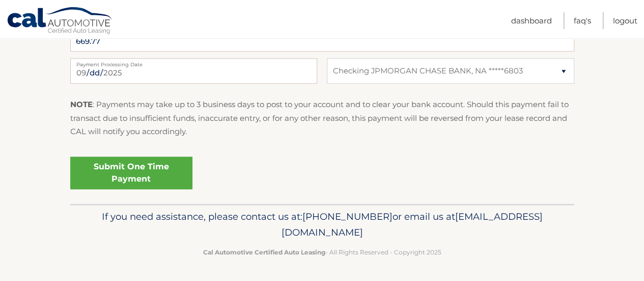  What do you see at coordinates (582, 20) in the screenshot?
I see `a: FAQ's` at bounding box center [582, 20].